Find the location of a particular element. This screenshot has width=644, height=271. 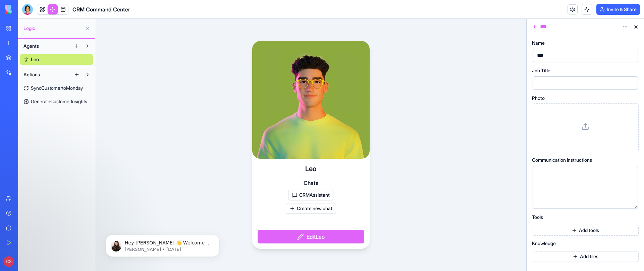

span: Knowledge is located at coordinates (544, 243).